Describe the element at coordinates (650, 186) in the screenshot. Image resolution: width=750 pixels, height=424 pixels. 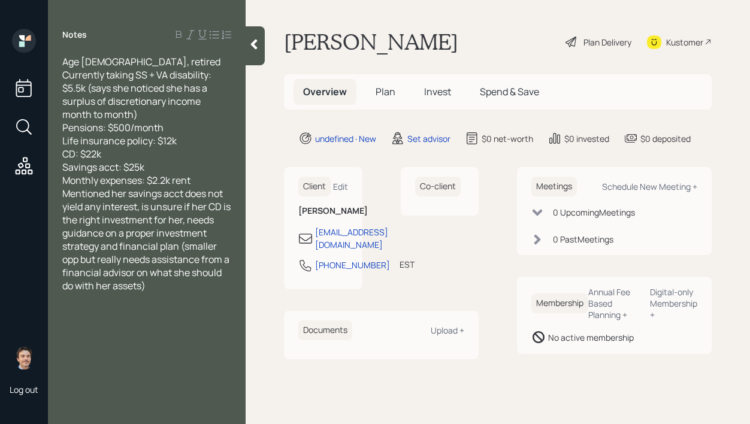
I see `div: Schedule New Meeting +` at that location.